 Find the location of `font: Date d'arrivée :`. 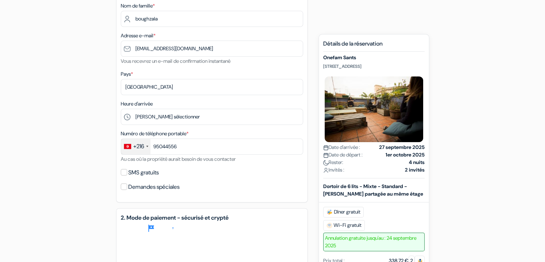

font: Date d'arrivée : is located at coordinates (344, 147).